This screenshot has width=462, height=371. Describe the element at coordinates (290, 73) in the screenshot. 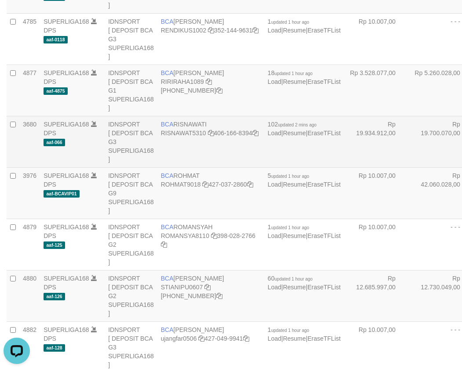

I see `span: 18` at that location.